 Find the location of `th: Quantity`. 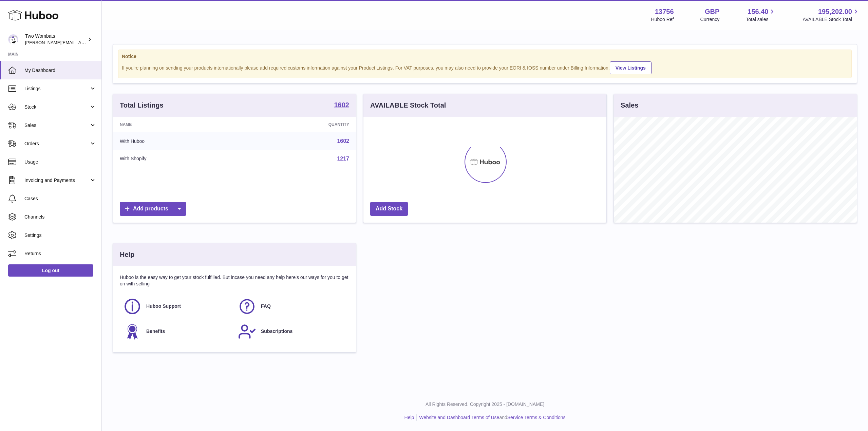

th: Quantity is located at coordinates (300, 124).